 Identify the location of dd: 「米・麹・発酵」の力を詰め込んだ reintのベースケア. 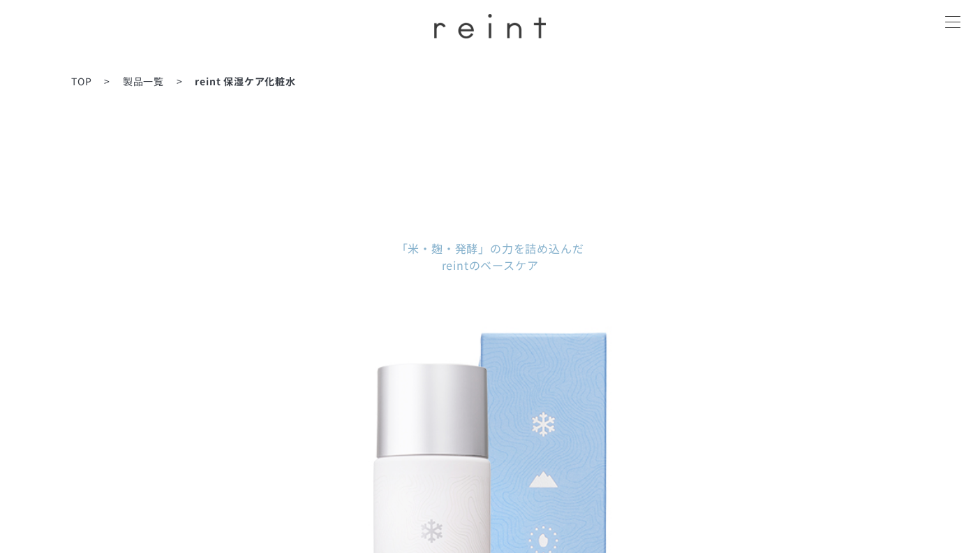
(490, 257).